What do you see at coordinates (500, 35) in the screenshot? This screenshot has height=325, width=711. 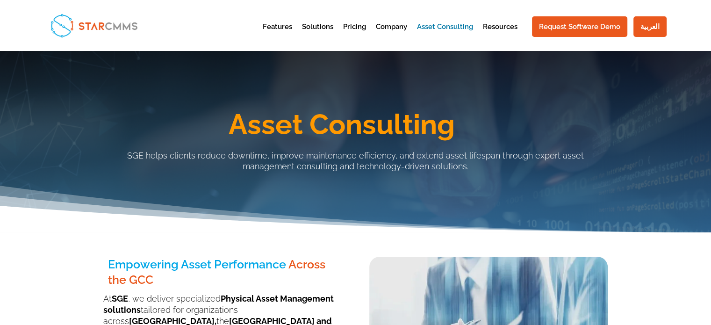 I see `a: Resources` at bounding box center [500, 35].